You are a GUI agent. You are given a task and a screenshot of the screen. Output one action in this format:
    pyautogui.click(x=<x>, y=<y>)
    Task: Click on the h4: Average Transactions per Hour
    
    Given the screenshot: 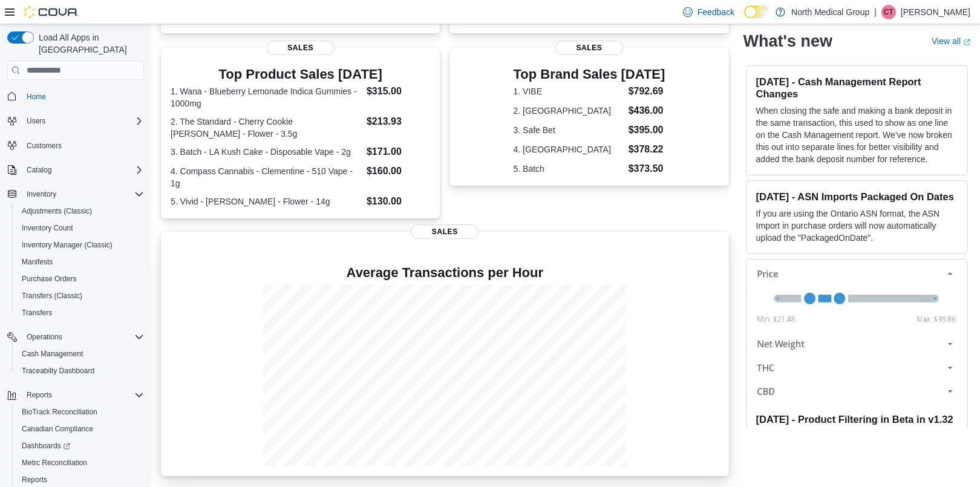 What is the action you would take?
    pyautogui.click(x=445, y=273)
    